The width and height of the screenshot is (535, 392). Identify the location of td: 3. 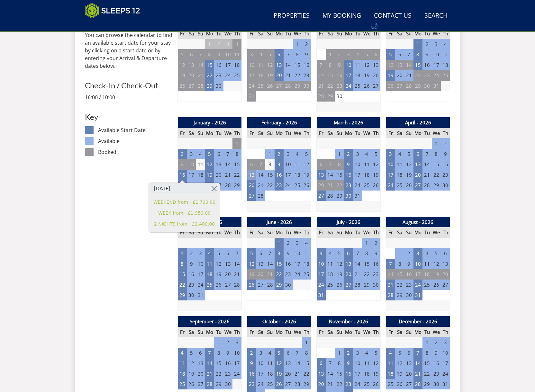
(252, 54).